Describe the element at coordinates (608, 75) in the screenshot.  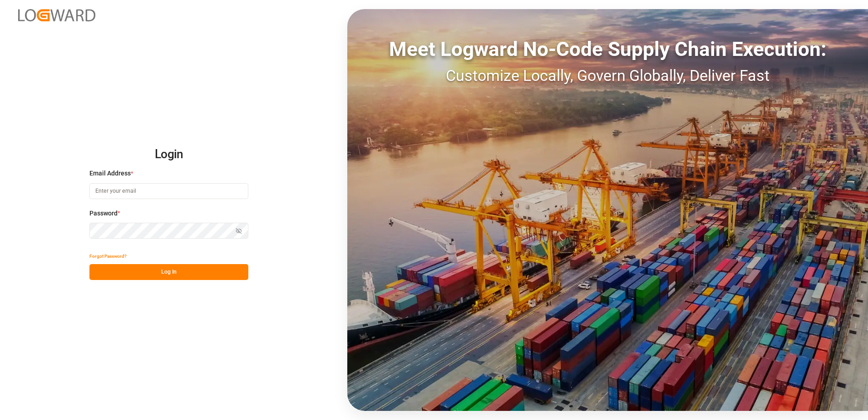
I see `div: Customize Locally, Govern Globally, Deliver Fast` at that location.